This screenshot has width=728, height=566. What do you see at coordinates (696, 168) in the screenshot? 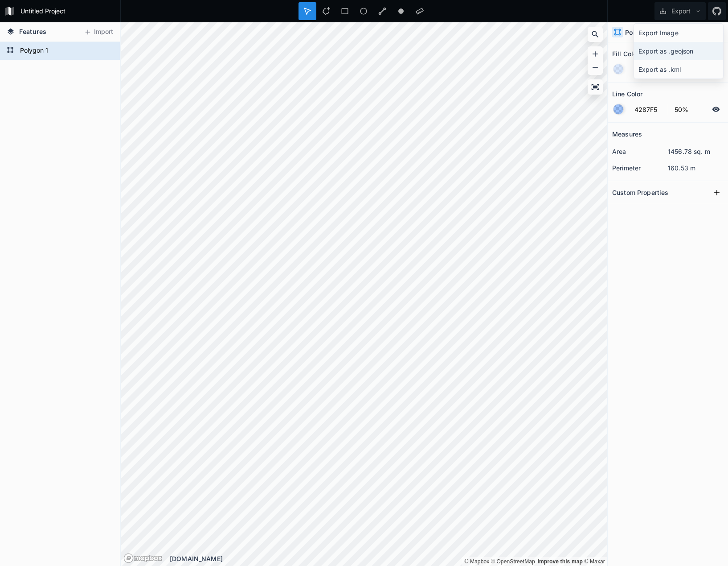
I see `dd: 160.53 m` at bounding box center [696, 168].